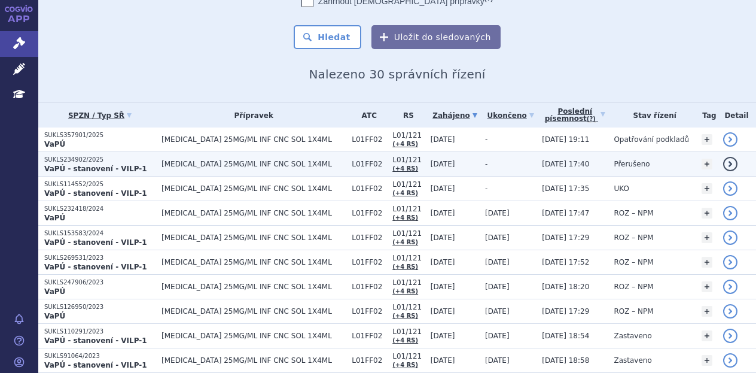  I want to click on span: Zastaveno, so click(632, 336).